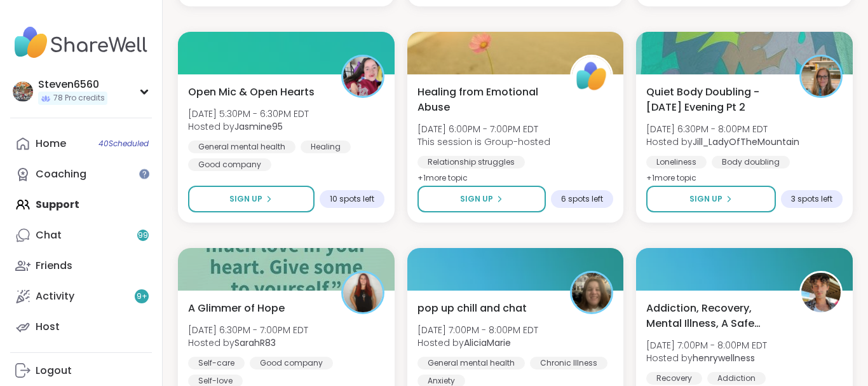 This screenshot has width=868, height=386. Describe the element at coordinates (591, 77) in the screenshot. I see `img: ShareWell` at that location.